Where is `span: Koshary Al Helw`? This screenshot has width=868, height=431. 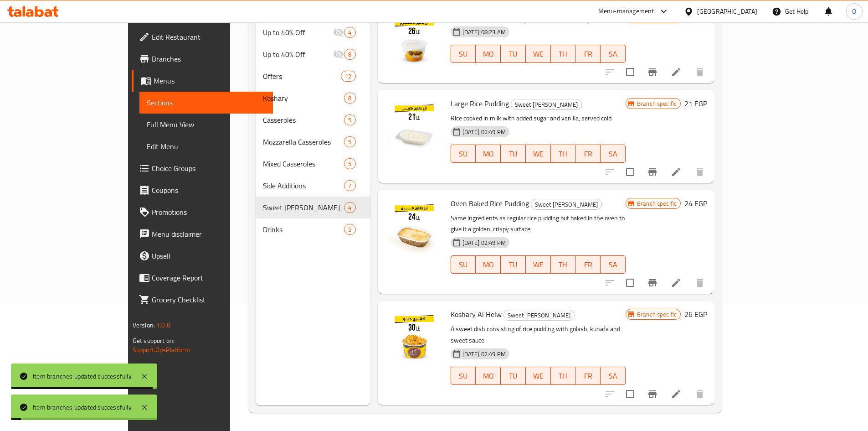 span: Koshary Al Helw is located at coordinates (476, 314).